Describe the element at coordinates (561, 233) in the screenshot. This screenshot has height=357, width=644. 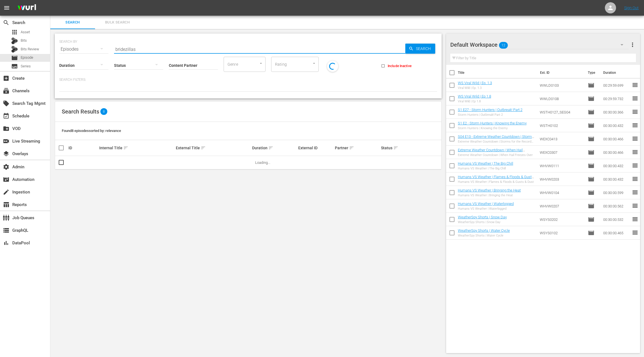
I see `td: WSYS0102` at that location.